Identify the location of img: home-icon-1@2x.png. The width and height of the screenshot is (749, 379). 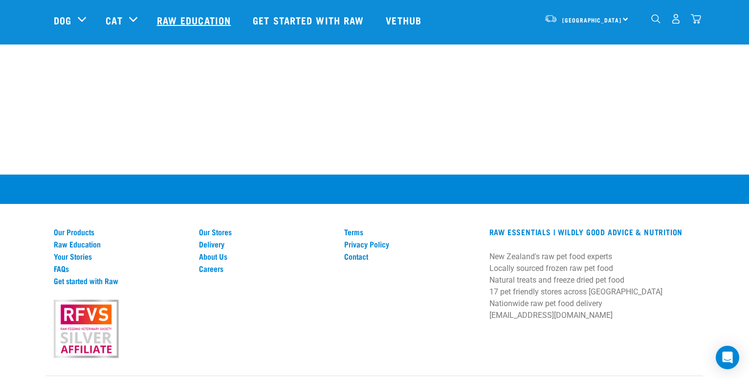
(656, 19).